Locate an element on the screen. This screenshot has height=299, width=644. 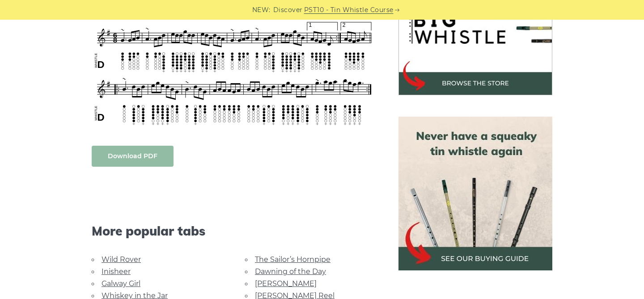
a: The Sailor’s Hornpipe is located at coordinates (293, 259).